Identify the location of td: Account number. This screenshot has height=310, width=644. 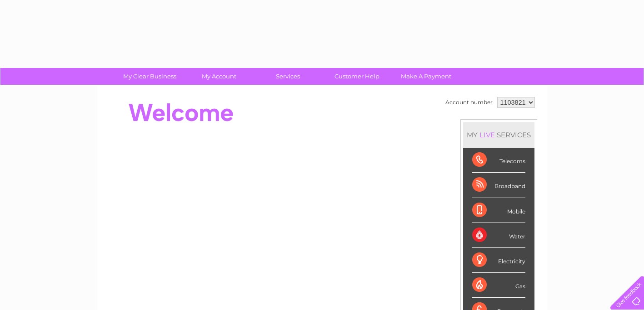
(469, 102).